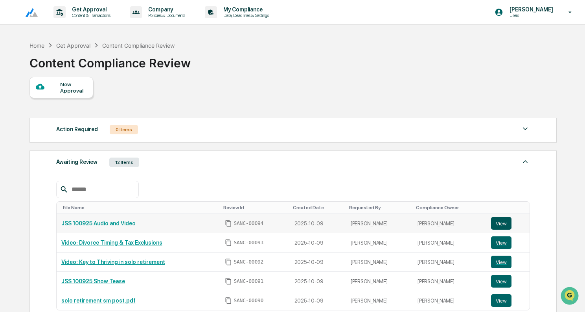 Image resolution: width=585 pixels, height=312 pixels. What do you see at coordinates (73, 87) in the screenshot?
I see `div: New Approval` at bounding box center [73, 87].